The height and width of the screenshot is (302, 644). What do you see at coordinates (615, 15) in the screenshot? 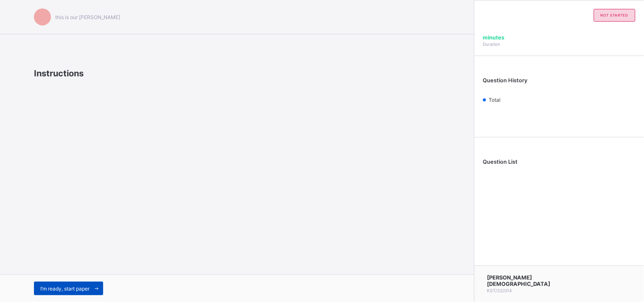
I see `span: not started` at bounding box center [615, 15].